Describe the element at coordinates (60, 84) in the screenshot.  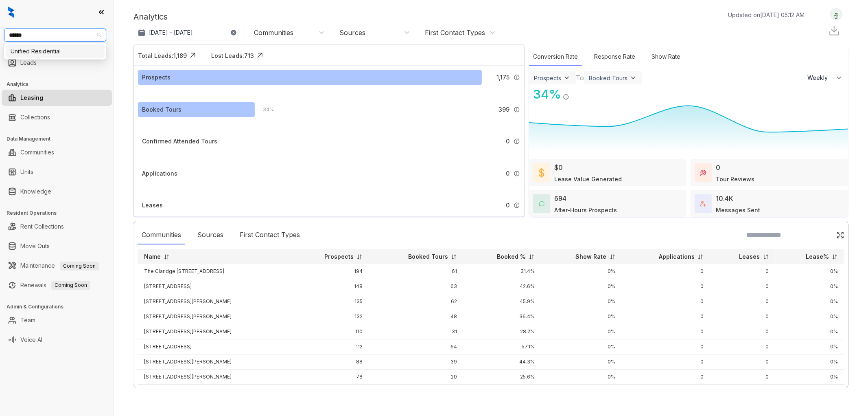
I see `h3: Analytics` at that location.